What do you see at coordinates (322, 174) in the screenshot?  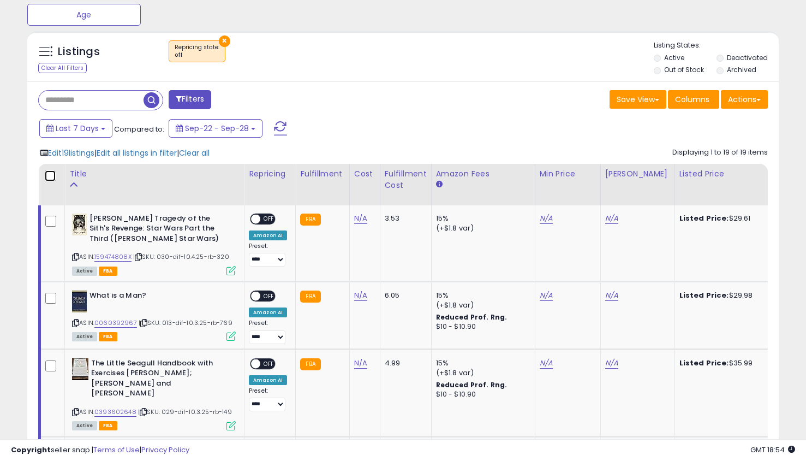 I see `div: Fulfillment` at bounding box center [322, 174].